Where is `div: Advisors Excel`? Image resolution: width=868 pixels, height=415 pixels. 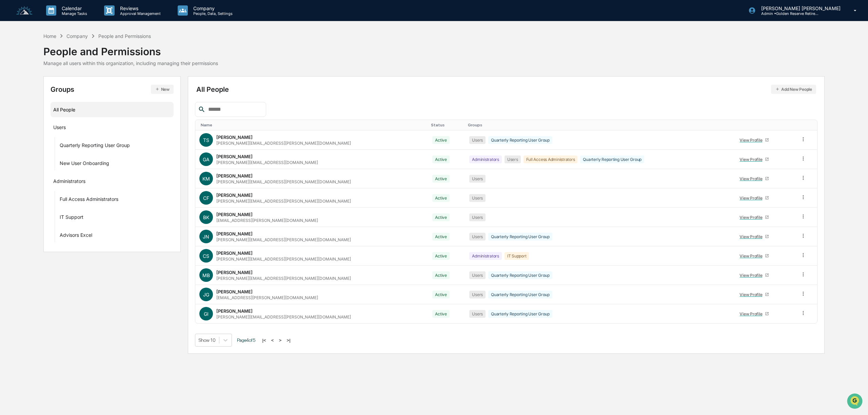 div: Advisors Excel is located at coordinates (76, 236).